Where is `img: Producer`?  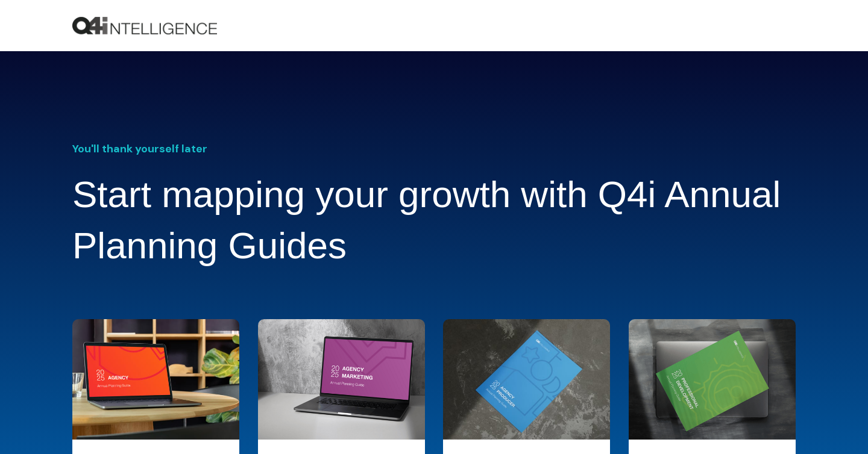 img: Producer is located at coordinates (526, 379).